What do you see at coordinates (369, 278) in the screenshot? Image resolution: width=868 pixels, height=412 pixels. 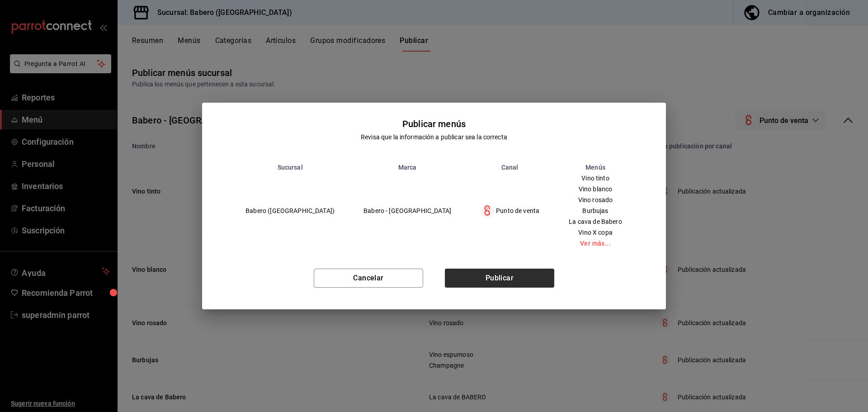 I see `button: Cancelar` at bounding box center [369, 278].